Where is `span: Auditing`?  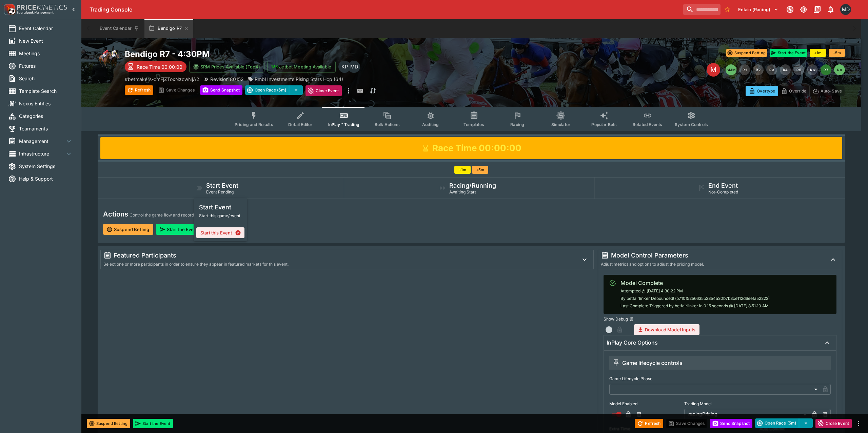
span: Auditing is located at coordinates (430, 124).